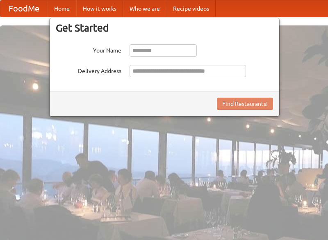  What do you see at coordinates (165, 28) in the screenshot?
I see `h3: Get Started` at bounding box center [165, 28].